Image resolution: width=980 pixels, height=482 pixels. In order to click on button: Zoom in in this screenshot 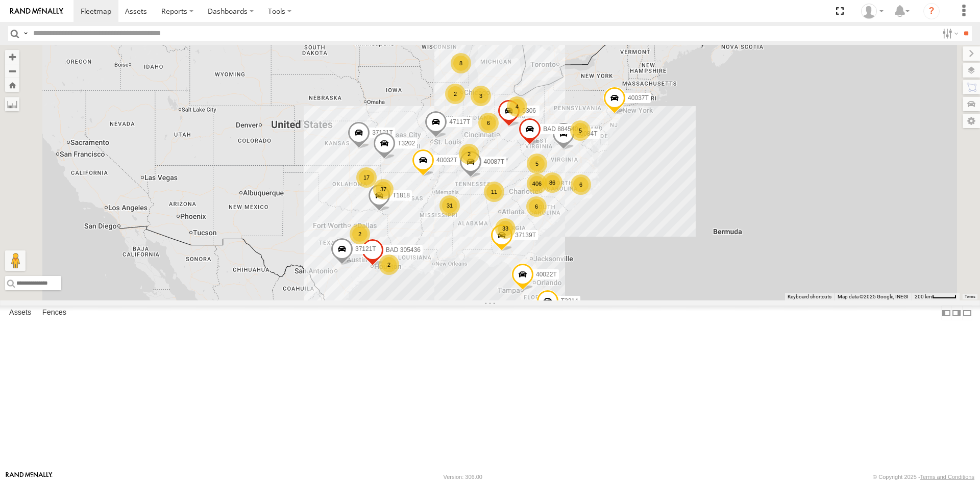, I will do `click(12, 56)`.